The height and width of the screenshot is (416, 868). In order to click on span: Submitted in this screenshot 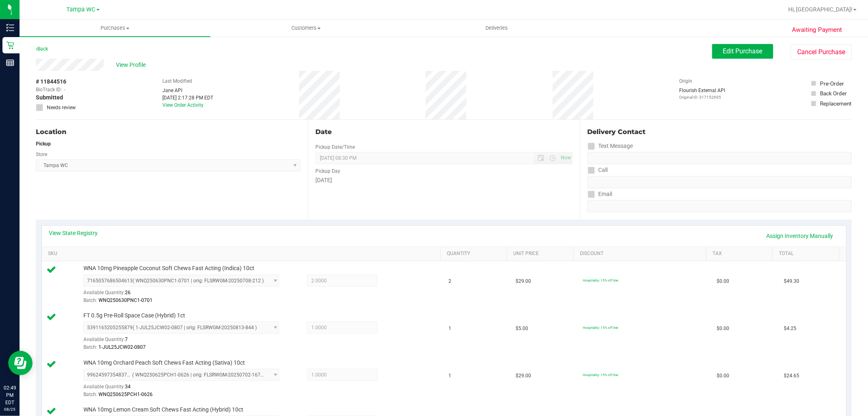, I will do `click(49, 98)`.